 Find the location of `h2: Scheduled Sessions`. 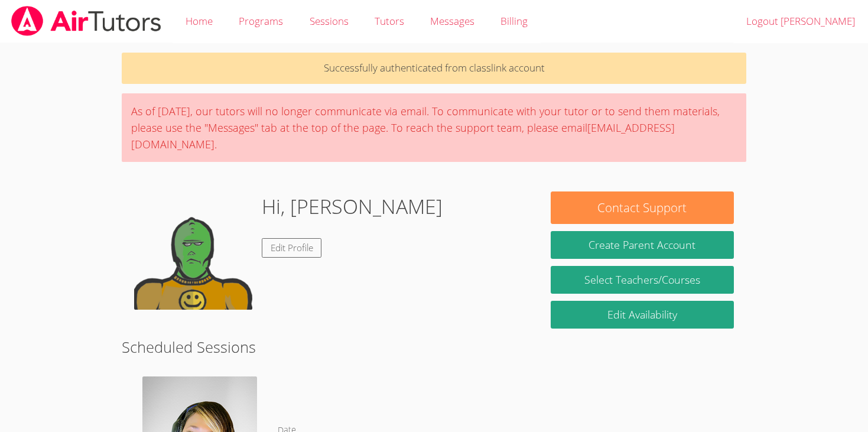

h2: Scheduled Sessions is located at coordinates (434, 347).